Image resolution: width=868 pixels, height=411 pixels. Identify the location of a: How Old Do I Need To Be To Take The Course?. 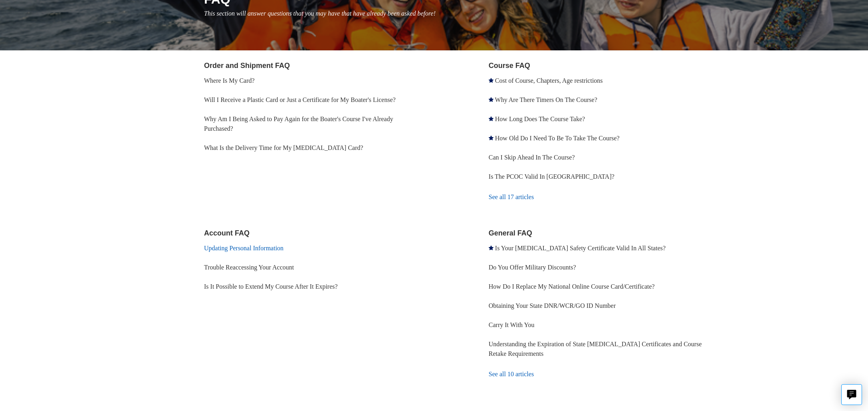
(558, 138).